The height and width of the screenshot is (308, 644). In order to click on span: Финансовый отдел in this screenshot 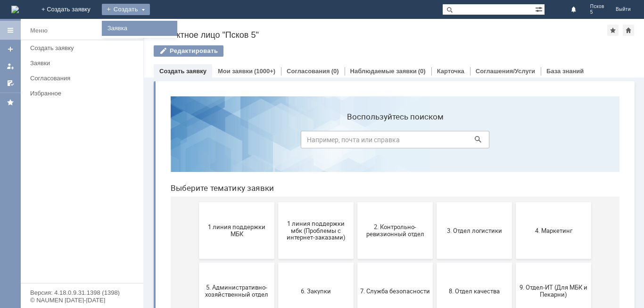, I will do `click(391, 262)`.